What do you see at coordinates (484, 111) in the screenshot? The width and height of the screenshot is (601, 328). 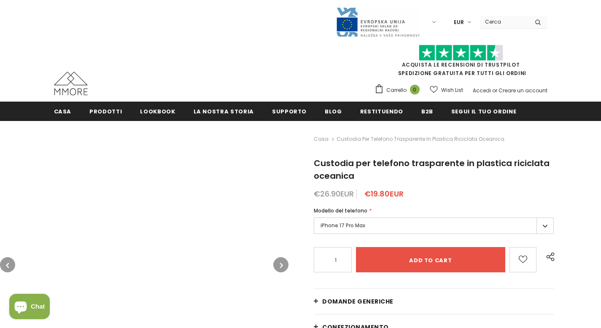 I see `span: Segui il tuo ordine` at bounding box center [484, 111].